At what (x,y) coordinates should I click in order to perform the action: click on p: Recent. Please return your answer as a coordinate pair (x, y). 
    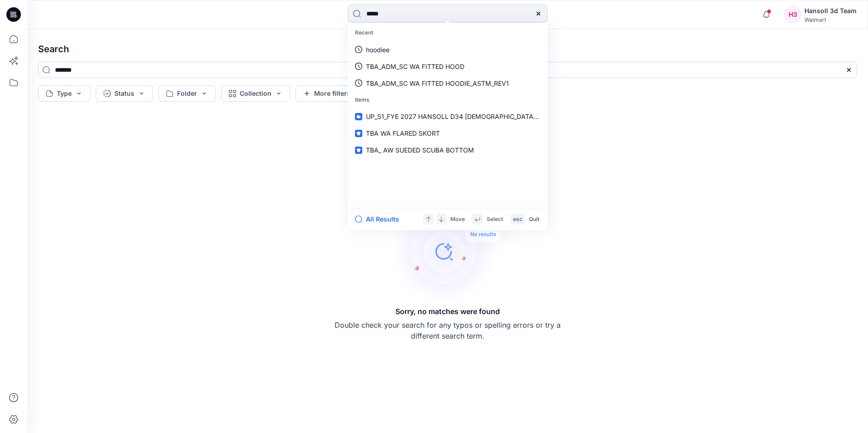
    Looking at the image, I should click on (448, 32).